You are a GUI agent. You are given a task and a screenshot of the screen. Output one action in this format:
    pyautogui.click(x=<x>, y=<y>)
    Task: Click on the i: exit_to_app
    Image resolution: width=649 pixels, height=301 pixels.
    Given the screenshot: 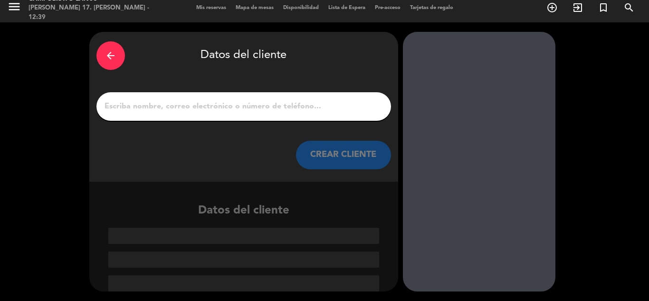 What is the action you would take?
    pyautogui.click(x=578, y=8)
    